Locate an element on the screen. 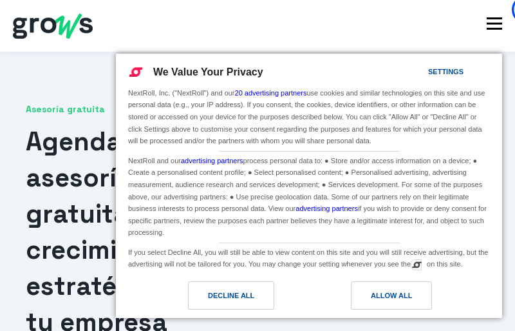 Image resolution: width=515 pixels, height=331 pixels. div: Allow All is located at coordinates (392, 295).